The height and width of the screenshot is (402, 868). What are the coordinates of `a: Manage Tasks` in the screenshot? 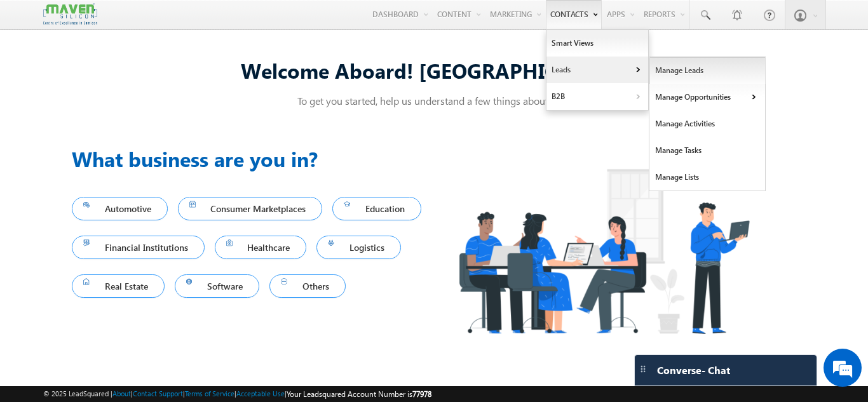 It's located at (708, 150).